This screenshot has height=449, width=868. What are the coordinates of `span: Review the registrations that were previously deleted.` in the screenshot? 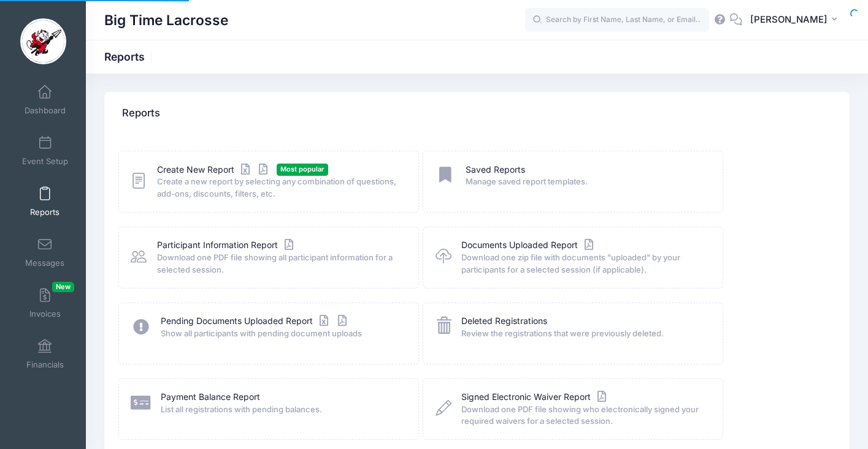 It's located at (584, 334).